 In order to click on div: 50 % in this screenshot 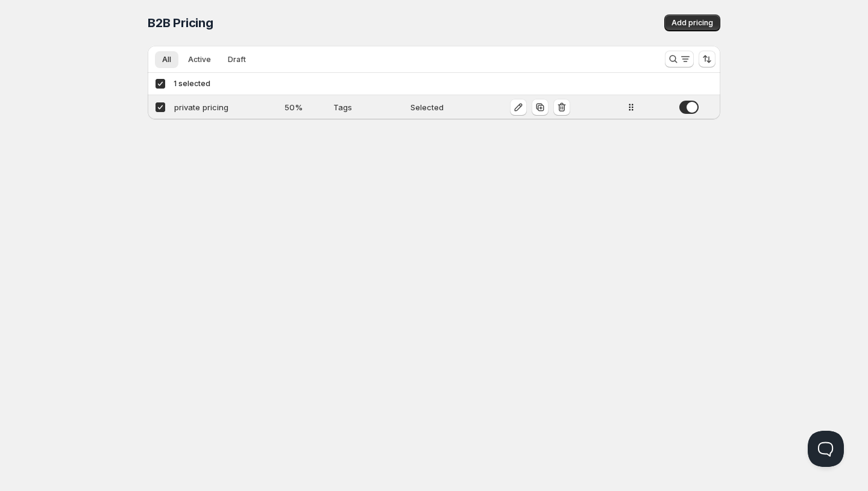, I will do `click(305, 107)`.